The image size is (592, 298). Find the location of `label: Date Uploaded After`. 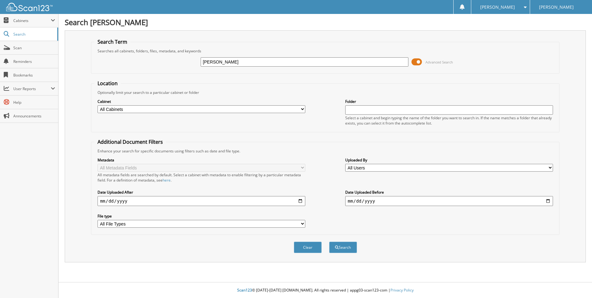

label: Date Uploaded After is located at coordinates (201, 192).